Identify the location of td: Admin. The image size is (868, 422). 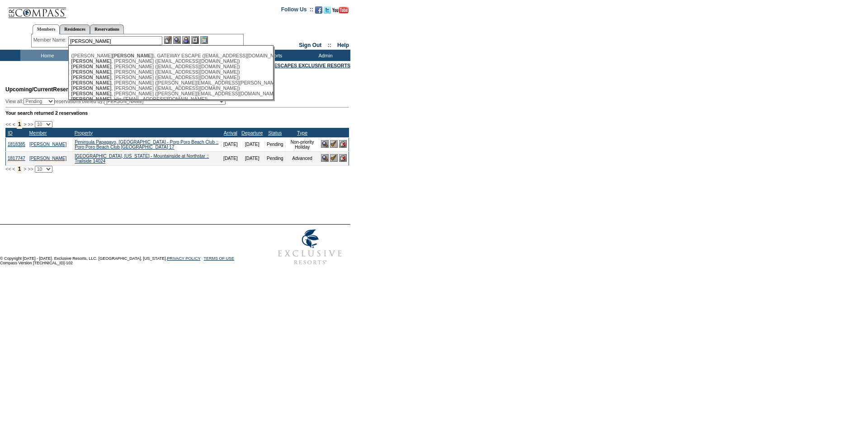
(324, 55).